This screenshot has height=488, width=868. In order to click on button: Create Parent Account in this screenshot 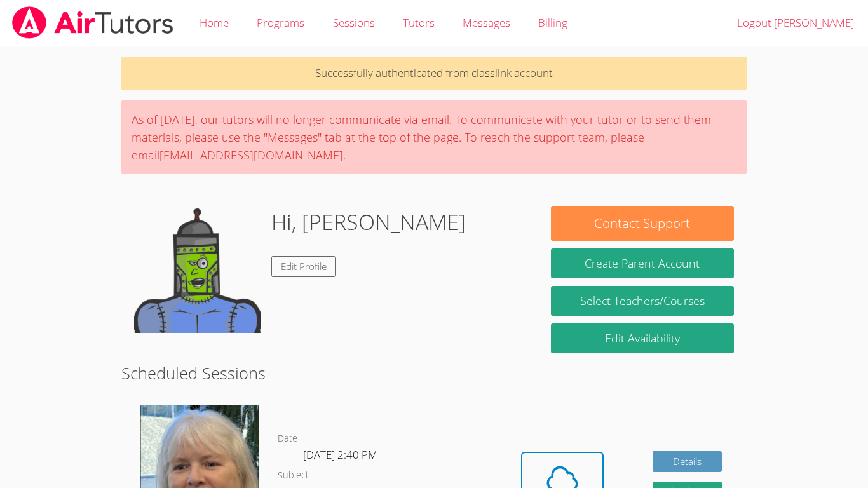, I will do `click(642, 263)`.